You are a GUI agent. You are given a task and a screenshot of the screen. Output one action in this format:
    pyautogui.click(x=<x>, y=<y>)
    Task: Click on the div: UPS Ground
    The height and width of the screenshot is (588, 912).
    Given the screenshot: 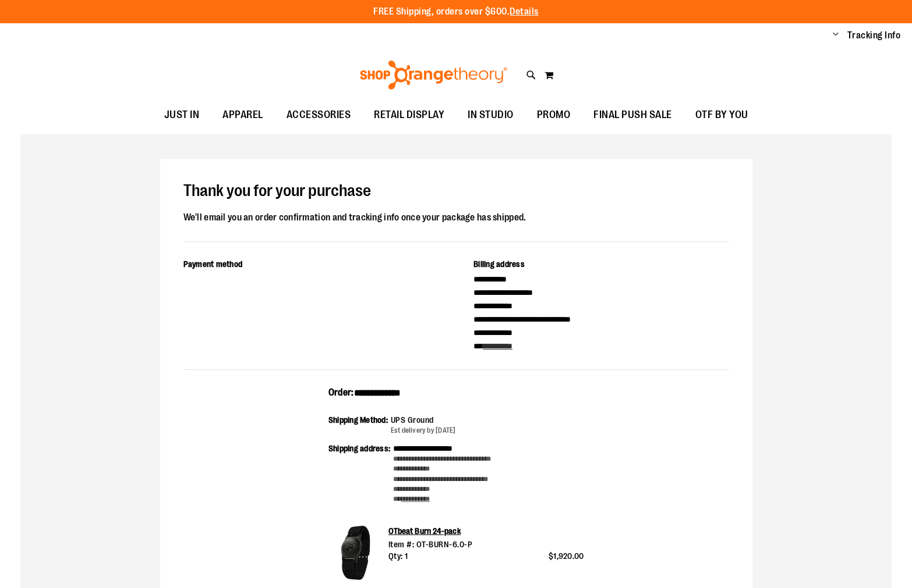 What is the action you would take?
    pyautogui.click(x=423, y=420)
    